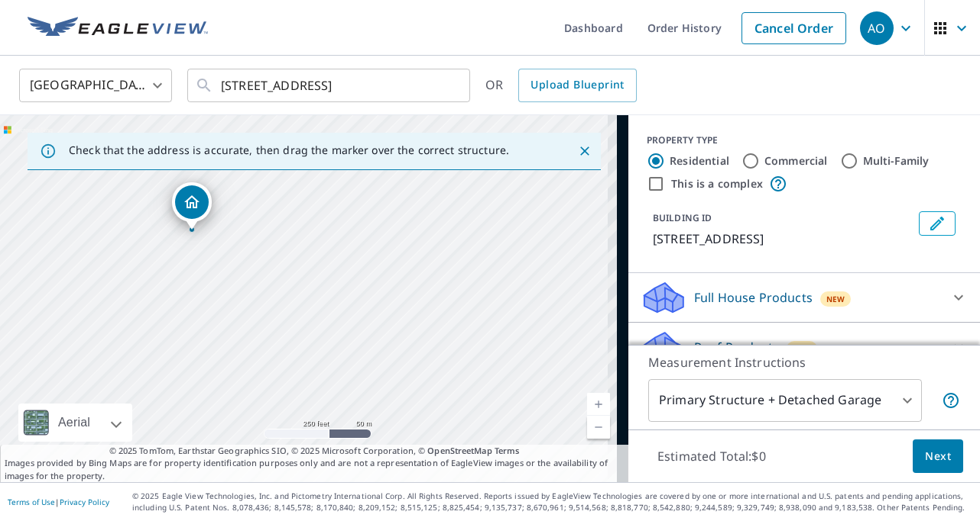 Image resolution: width=980 pixels, height=521 pixels. What do you see at coordinates (561, 85) in the screenshot?
I see `div: OR` at bounding box center [561, 85].